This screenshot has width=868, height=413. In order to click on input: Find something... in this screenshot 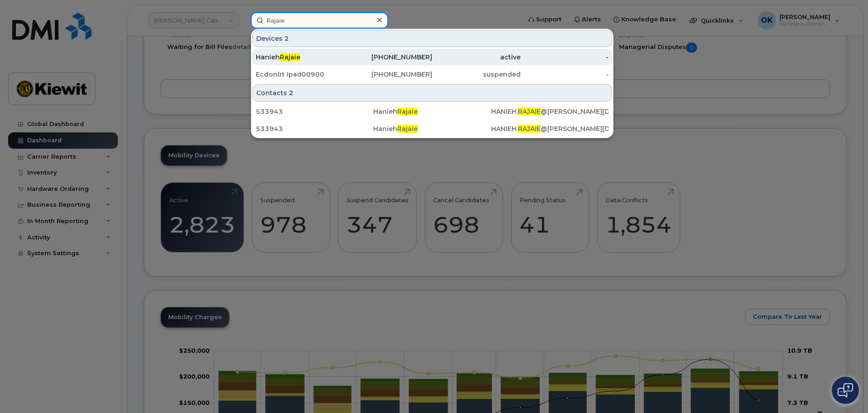, I will do `click(319, 20)`.